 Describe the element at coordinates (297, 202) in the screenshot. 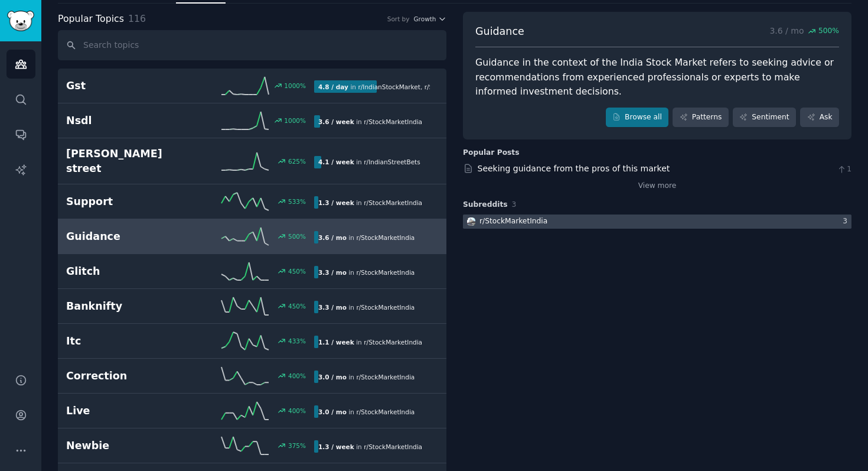

I see `div: 533 %` at that location.